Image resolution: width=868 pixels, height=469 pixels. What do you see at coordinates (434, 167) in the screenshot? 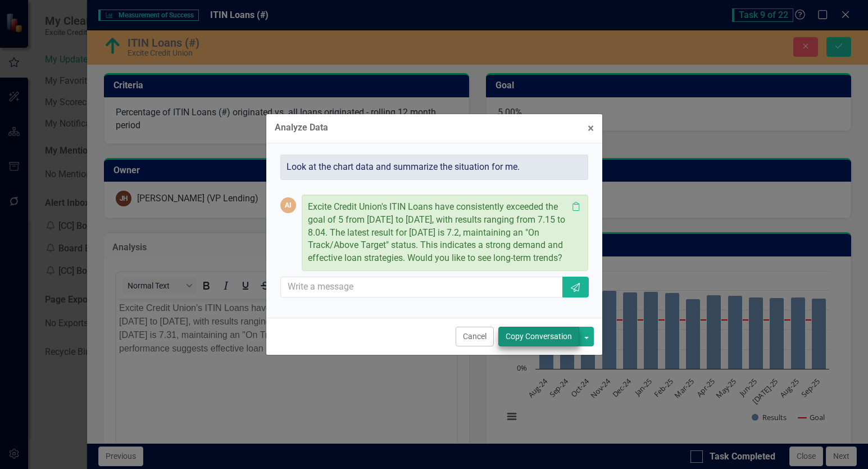
I see `div: Look at the chart data and summarize the situation for me.` at bounding box center [434, 167].